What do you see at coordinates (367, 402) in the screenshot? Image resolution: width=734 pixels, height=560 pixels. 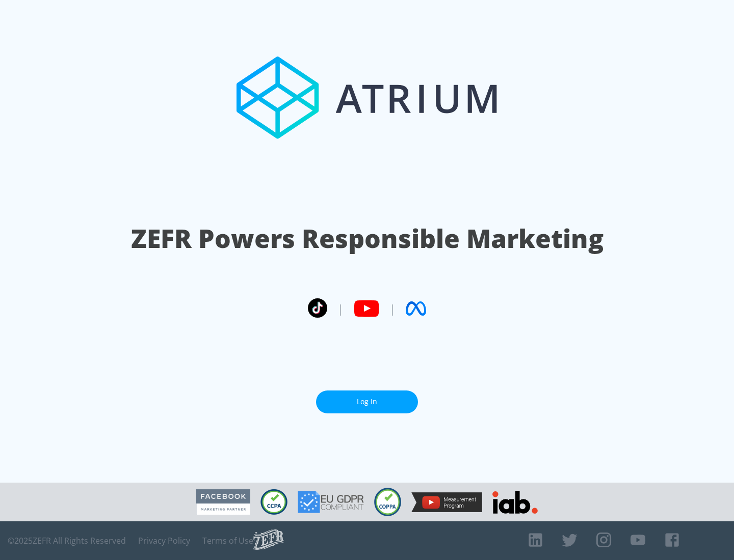 I see `a: Log In` at bounding box center [367, 402].